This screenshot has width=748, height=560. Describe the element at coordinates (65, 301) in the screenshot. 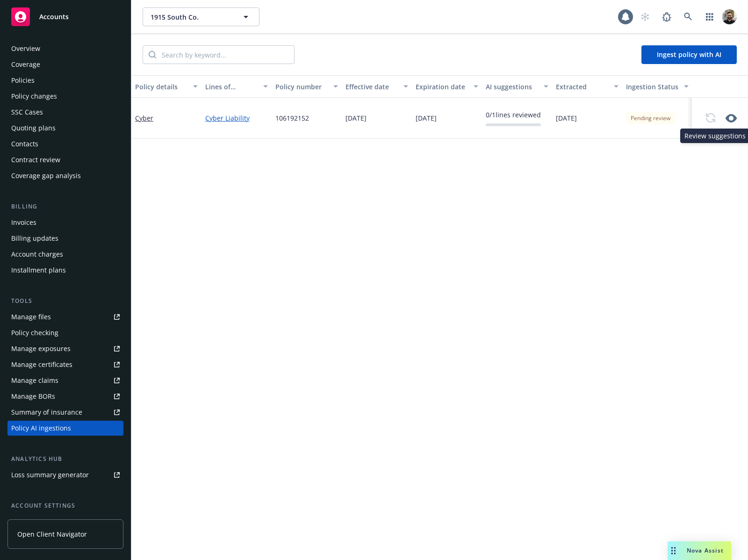

I see `div: Tools` at that location.